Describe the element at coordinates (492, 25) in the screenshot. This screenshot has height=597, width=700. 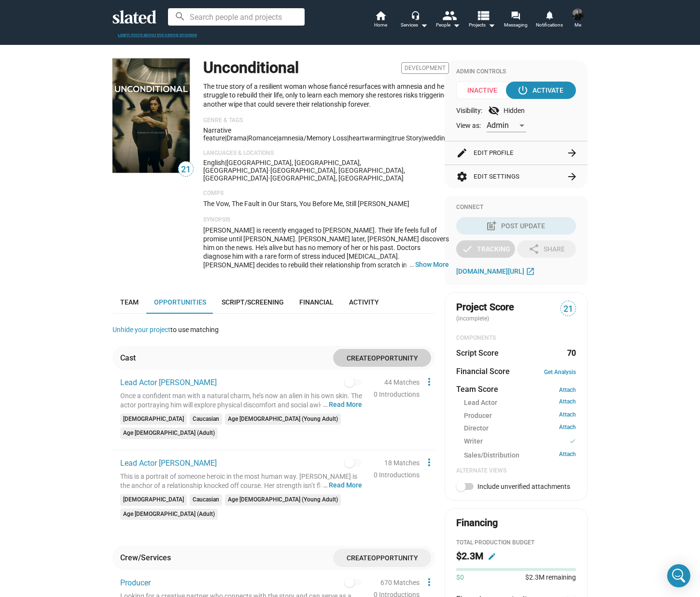
I see `mat-icon: arrow_drop_down` at that location.